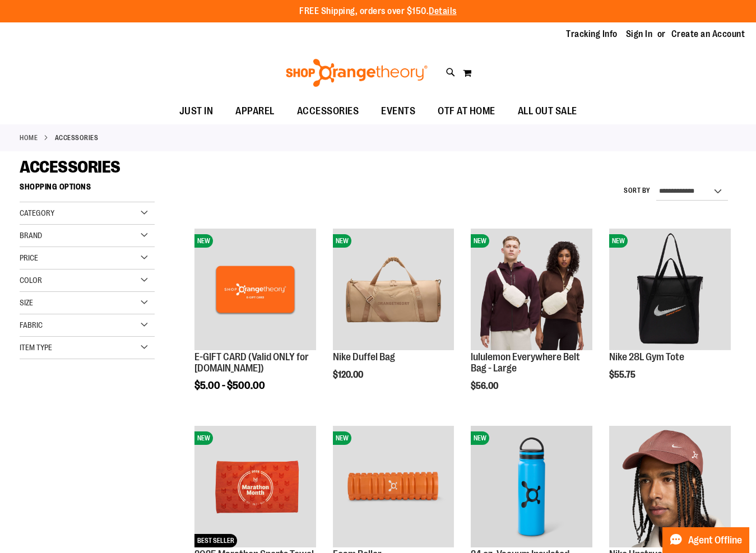  I want to click on span: $56.00, so click(485, 386).